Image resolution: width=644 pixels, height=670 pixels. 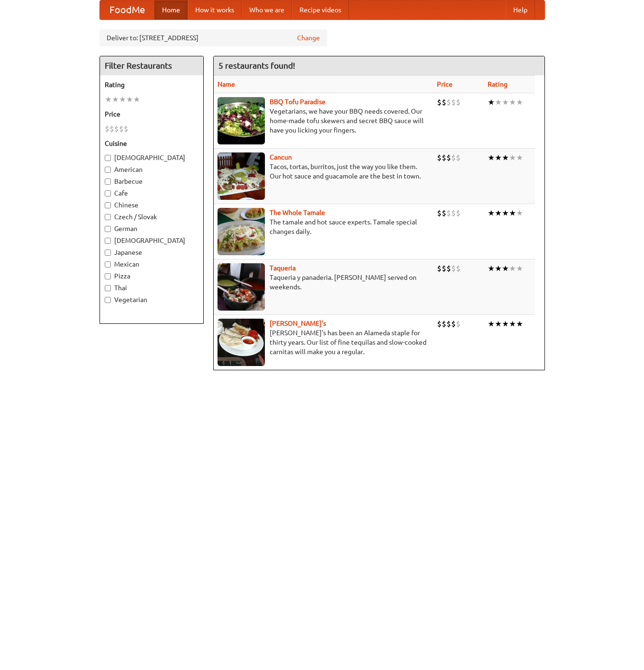 I want to click on a: Taqueria, so click(x=282, y=268).